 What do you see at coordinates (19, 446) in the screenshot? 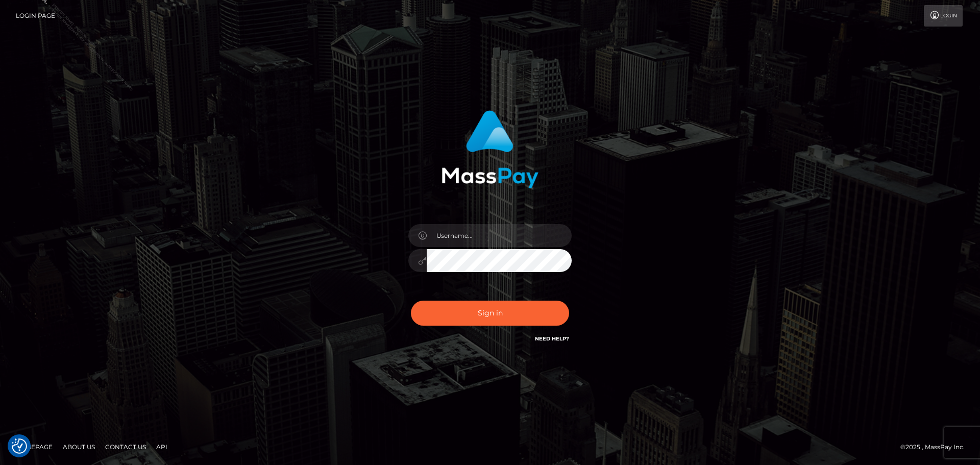
I see `img: Revisit consent button` at bounding box center [19, 446].